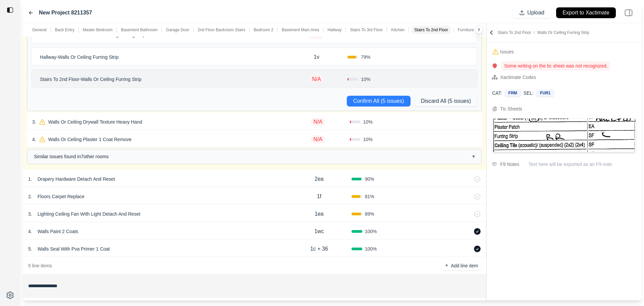 Image resolution: width=644 pixels, height=306 pixels. Describe the element at coordinates (335, 30) in the screenshot. I see `p: Hallway` at that location.